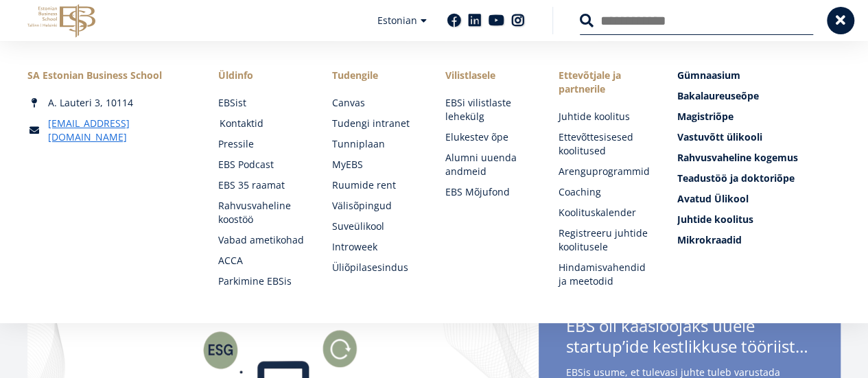  Describe the element at coordinates (738, 157) in the screenshot. I see `span: Rahvusvaheline kogemus` at that location.